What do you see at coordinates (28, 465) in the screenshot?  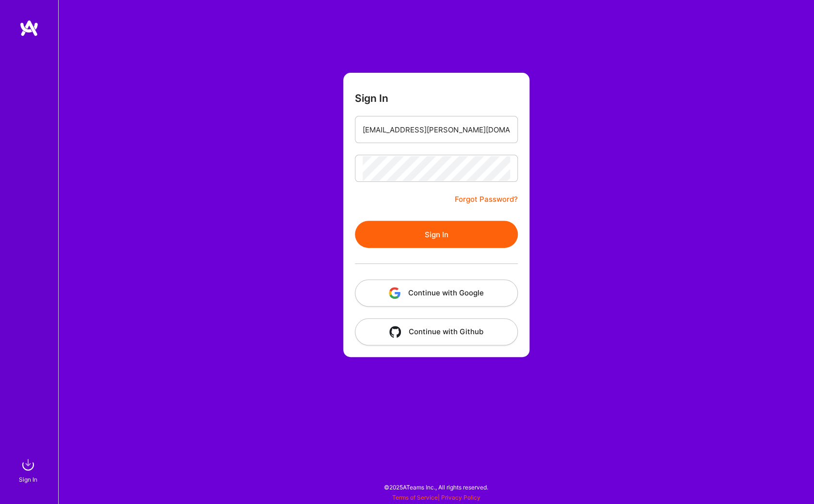 I see `img: sign in` at bounding box center [28, 465].